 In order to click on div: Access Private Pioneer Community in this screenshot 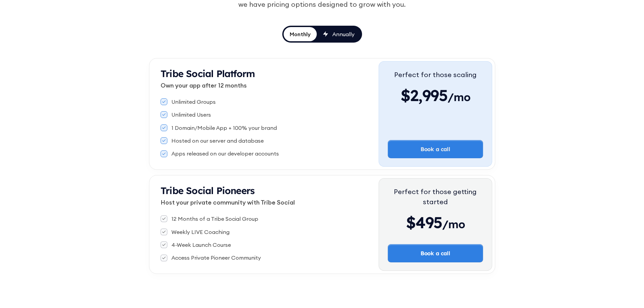, I will do `click(216, 257)`.